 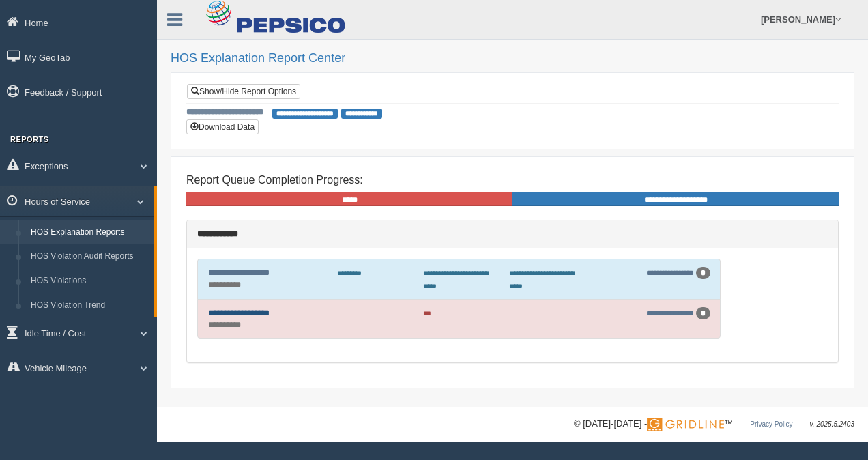 What do you see at coordinates (772, 424) in the screenshot?
I see `a: Privacy Policy` at bounding box center [772, 424].